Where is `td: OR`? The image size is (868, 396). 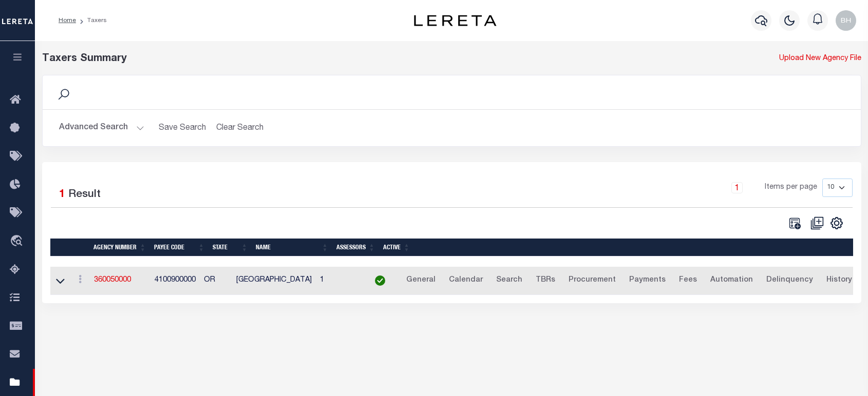
td: OR is located at coordinates (216, 281).